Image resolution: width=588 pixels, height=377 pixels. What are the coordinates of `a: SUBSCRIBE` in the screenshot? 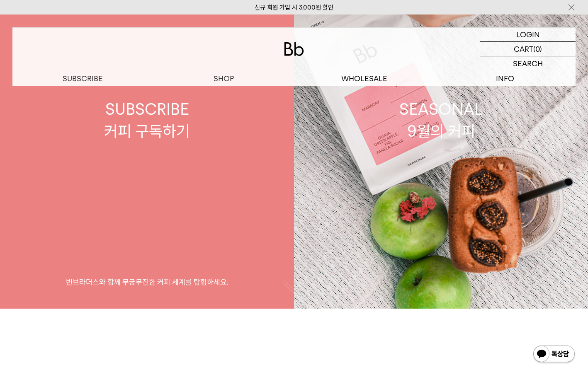 It's located at (83, 78).